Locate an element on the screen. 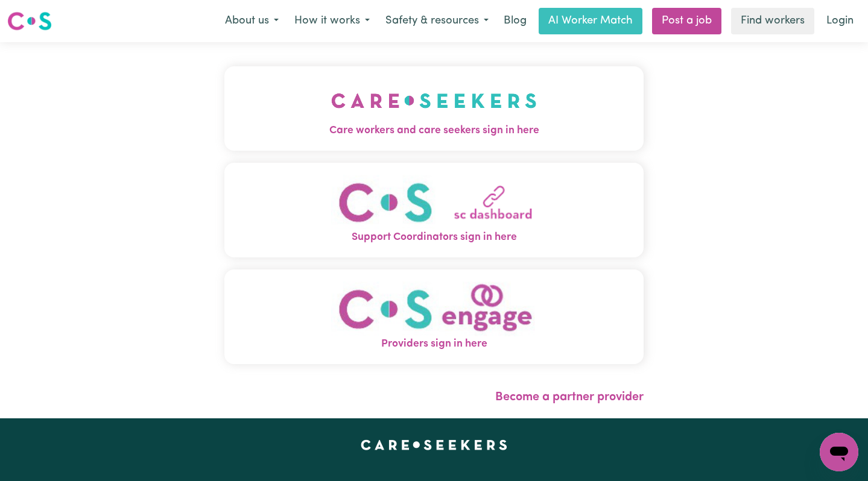  a: Login is located at coordinates (840, 21).